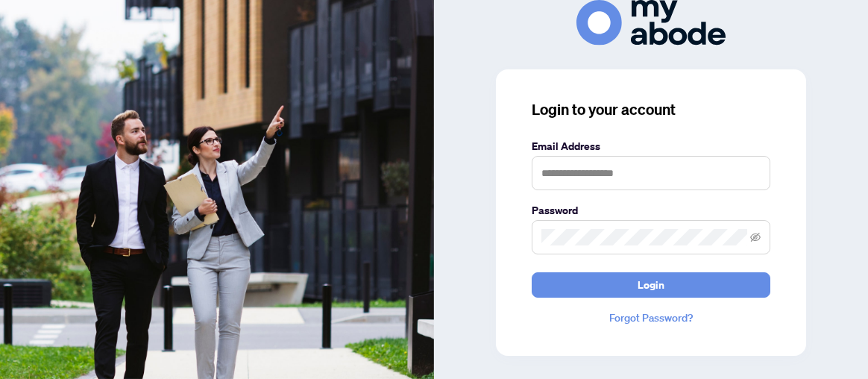 This screenshot has width=868, height=379. What do you see at coordinates (651, 318) in the screenshot?
I see `a: Forgot Password?` at bounding box center [651, 318].